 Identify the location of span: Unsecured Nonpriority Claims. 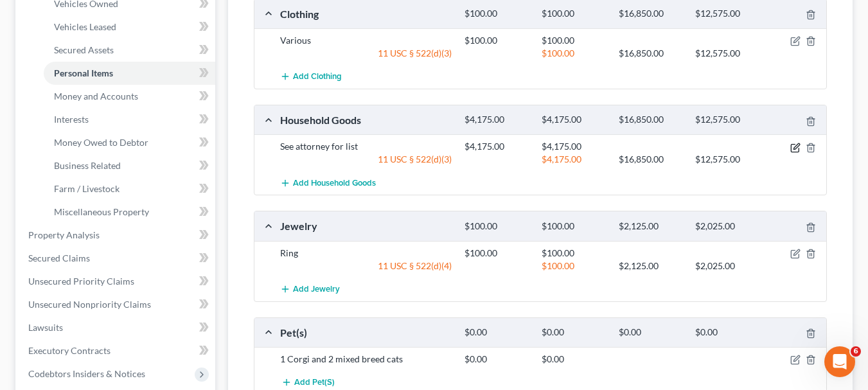
(89, 304).